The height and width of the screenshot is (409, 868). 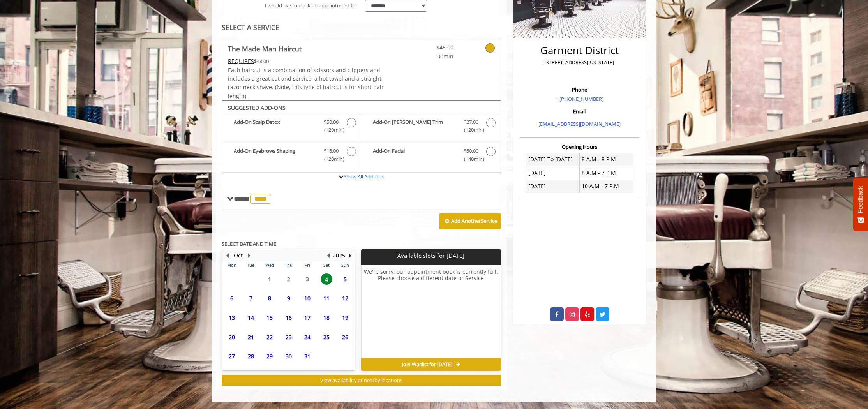 What do you see at coordinates (326, 279) in the screenshot?
I see `span: 4` at bounding box center [326, 279].